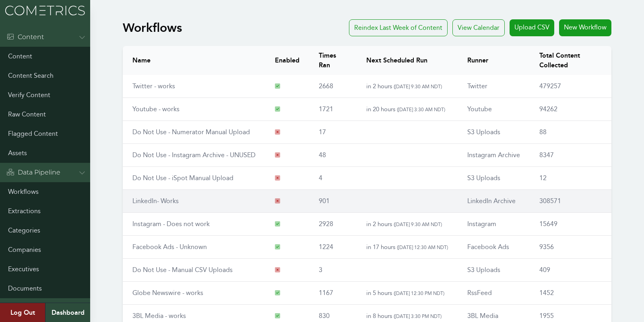 This screenshot has width=644, height=322. Describe the element at coordinates (171, 224) in the screenshot. I see `a: Instagram - Does not work` at that location.